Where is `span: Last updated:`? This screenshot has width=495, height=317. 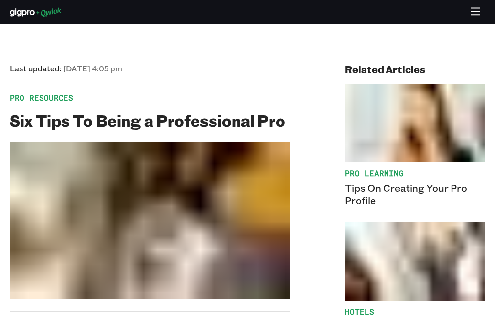
span: Last updated: is located at coordinates (66, 68).